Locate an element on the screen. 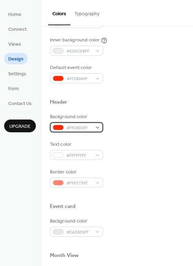  span: Connect is located at coordinates (17, 29).